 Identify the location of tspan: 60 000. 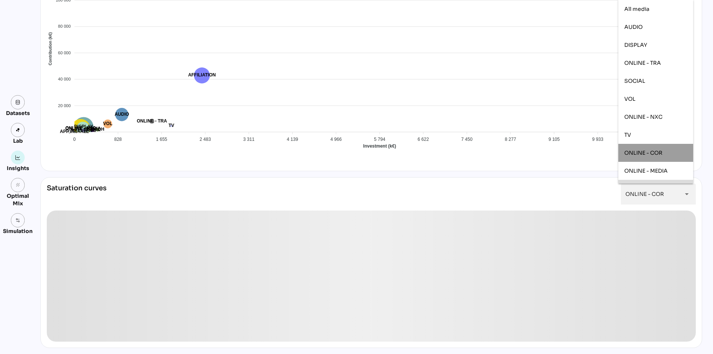
(64, 53).